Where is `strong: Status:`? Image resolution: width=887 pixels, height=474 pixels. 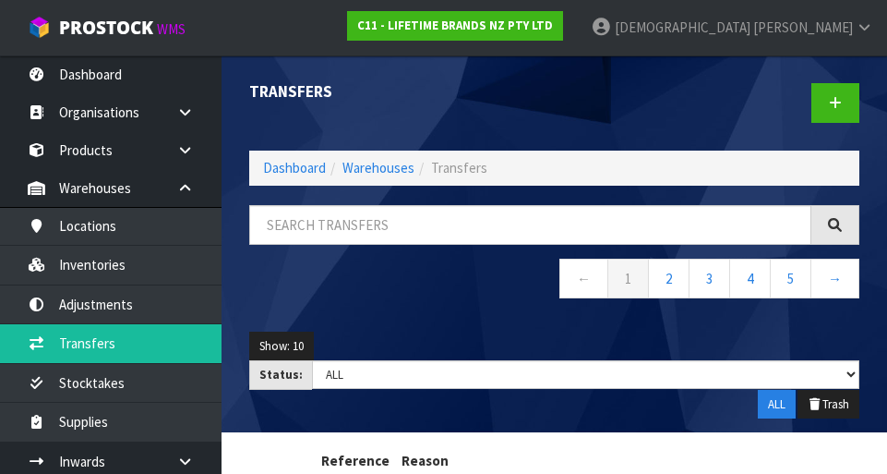 strong: Status: is located at coordinates (281, 374).